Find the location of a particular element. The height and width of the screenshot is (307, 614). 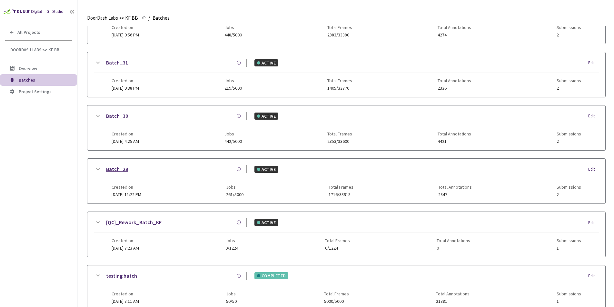

span: 261/5000 is located at coordinates (235, 194).